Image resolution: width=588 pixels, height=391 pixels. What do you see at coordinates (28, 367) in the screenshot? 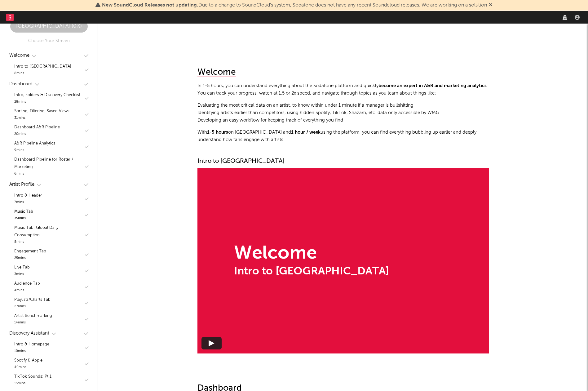
I see `div: 40 mins` at bounding box center [28, 367].